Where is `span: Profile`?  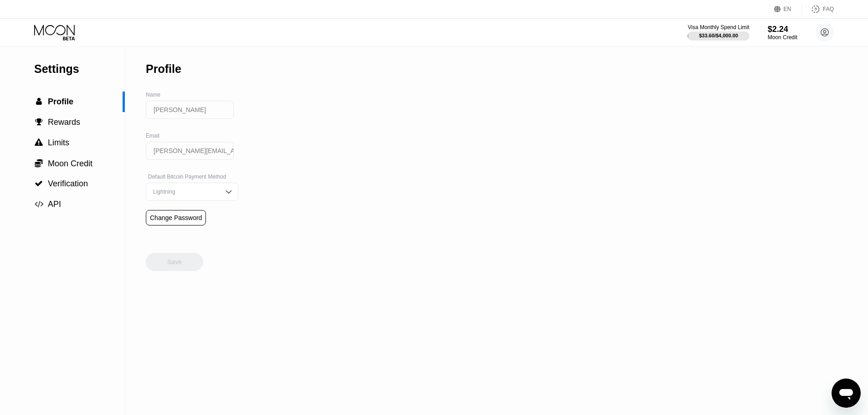
span: Profile is located at coordinates (60, 101).